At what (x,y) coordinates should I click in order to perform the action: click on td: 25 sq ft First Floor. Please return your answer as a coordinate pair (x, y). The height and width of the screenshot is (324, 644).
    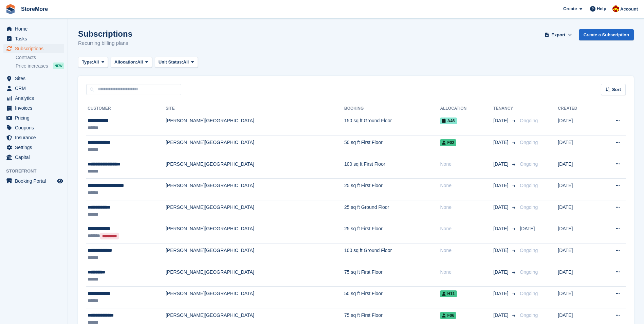
    Looking at the image, I should click on (392, 232).